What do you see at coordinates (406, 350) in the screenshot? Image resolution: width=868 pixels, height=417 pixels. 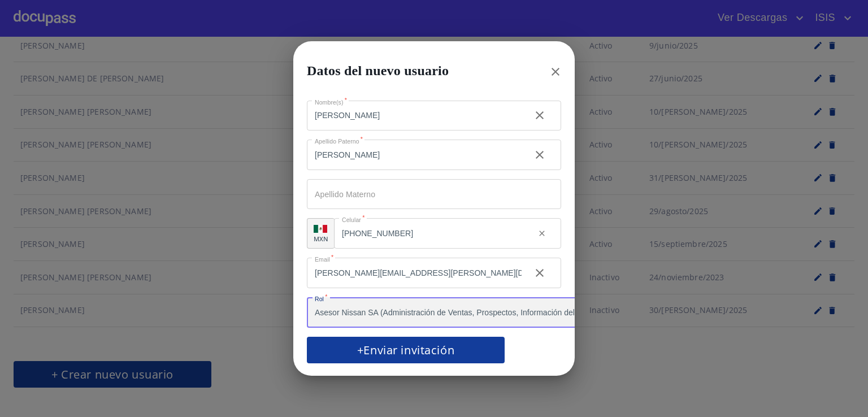 I see `button: +Enviar invitación` at bounding box center [406, 350].